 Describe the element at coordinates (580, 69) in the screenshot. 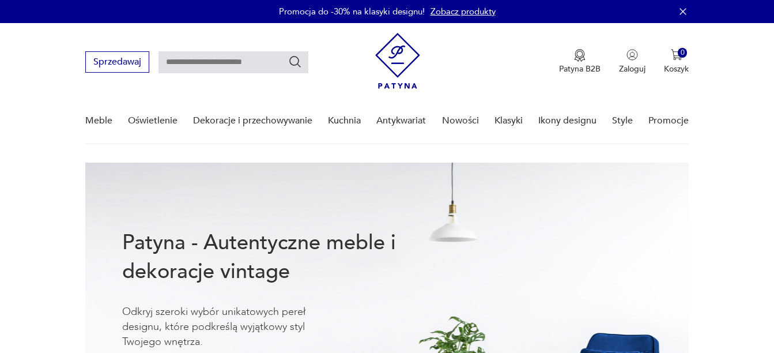

I see `p: Patyna B2B` at that location.